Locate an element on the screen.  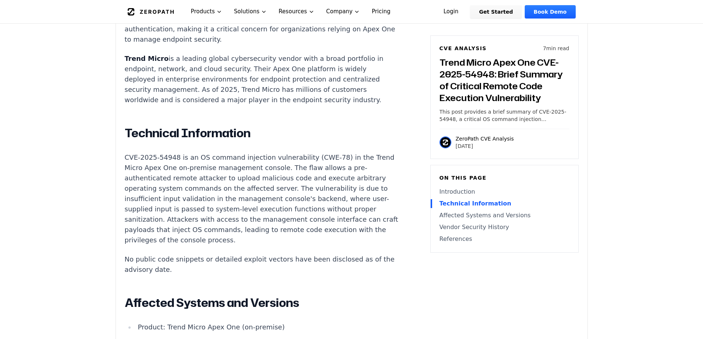
p: No public code snippets or detailed exploit vectors have been disclosed as of the advisory date. is located at coordinates (262, 265).